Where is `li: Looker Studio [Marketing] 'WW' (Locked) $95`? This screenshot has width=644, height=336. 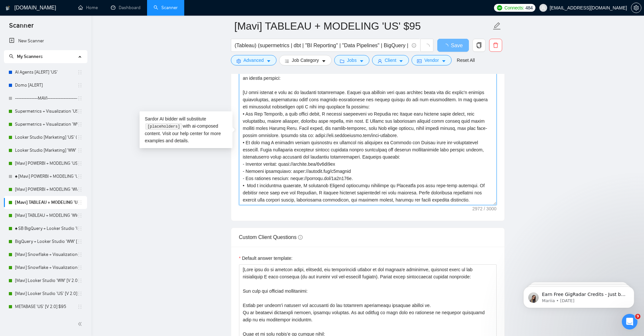
li: Looker Studio [Marketing] 'WW' (Locked) $95 is located at coordinates (45, 150).